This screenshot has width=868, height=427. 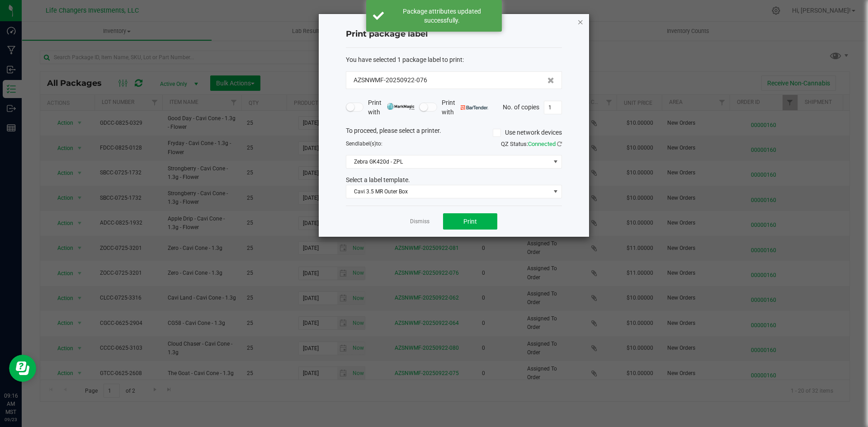 What do you see at coordinates (364, 143) in the screenshot?
I see `span: Send to:` at bounding box center [364, 143].